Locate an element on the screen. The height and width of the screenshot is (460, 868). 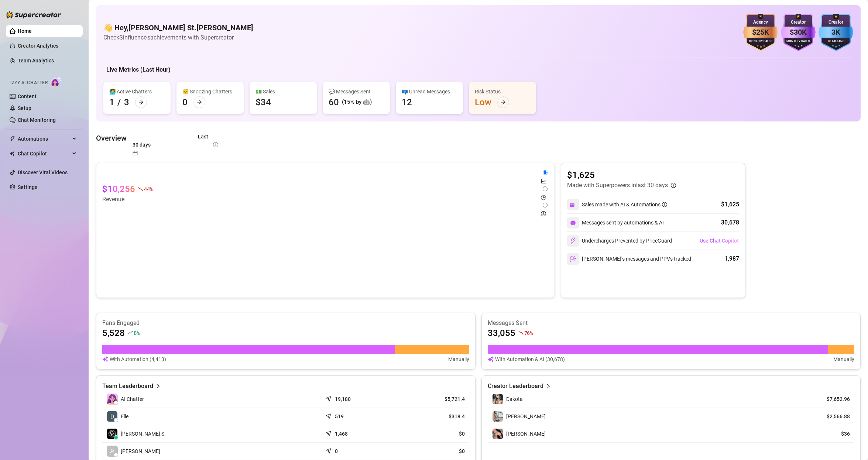
span: user is located at coordinates (112, 451).